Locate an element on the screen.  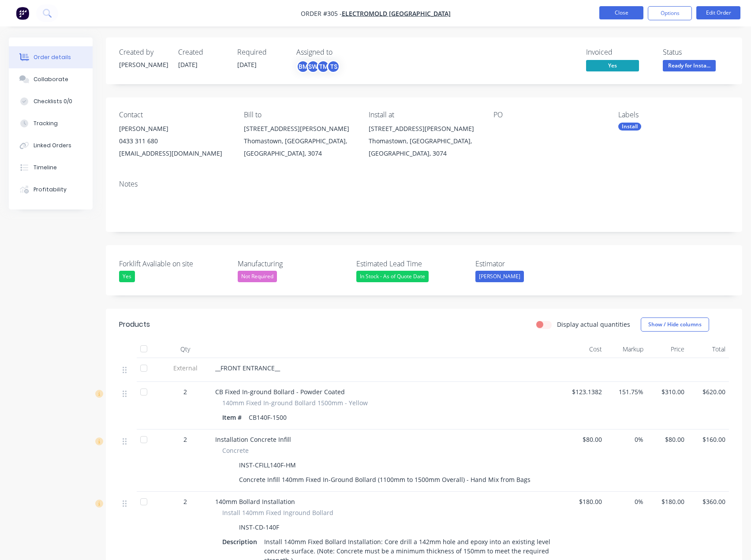
button: BMSWTMTS is located at coordinates (318, 67).